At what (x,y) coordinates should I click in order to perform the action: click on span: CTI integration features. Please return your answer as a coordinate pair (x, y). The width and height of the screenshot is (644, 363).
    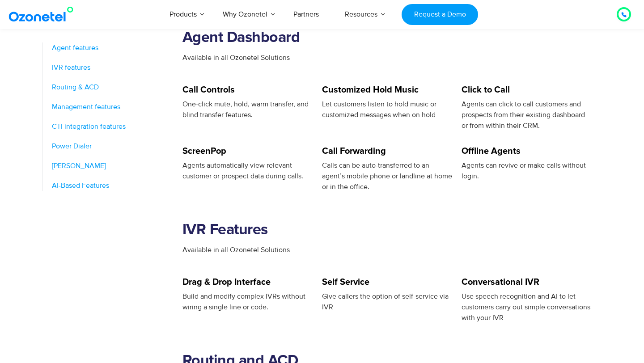
    Looking at the image, I should click on (89, 127).